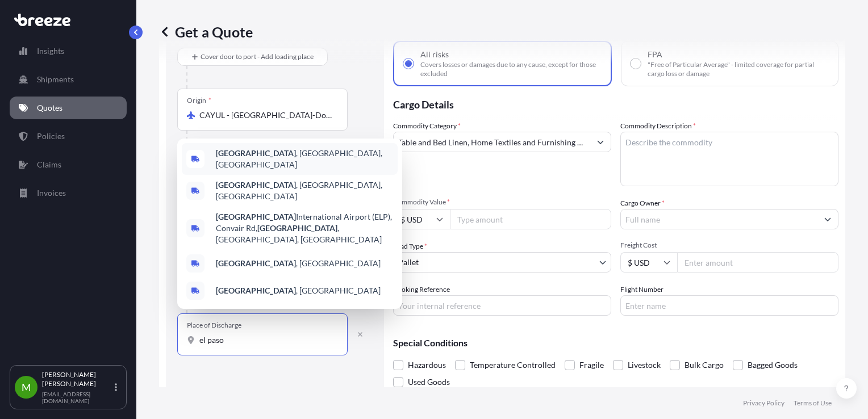  I want to click on input: Your internal reference, so click(502, 305).